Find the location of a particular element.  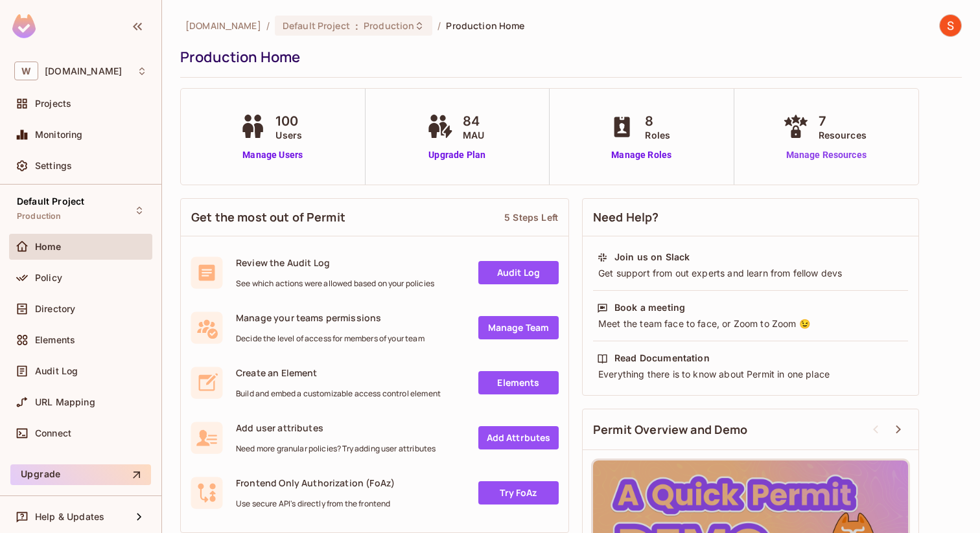

span: Review the Audit Log is located at coordinates (335, 263).